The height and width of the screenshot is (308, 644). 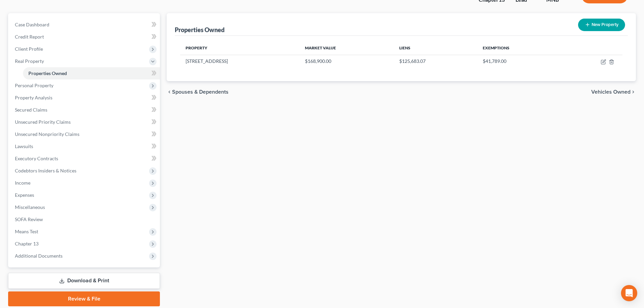 What do you see at coordinates (27, 243) in the screenshot?
I see `span: Chapter 13` at bounding box center [27, 243].